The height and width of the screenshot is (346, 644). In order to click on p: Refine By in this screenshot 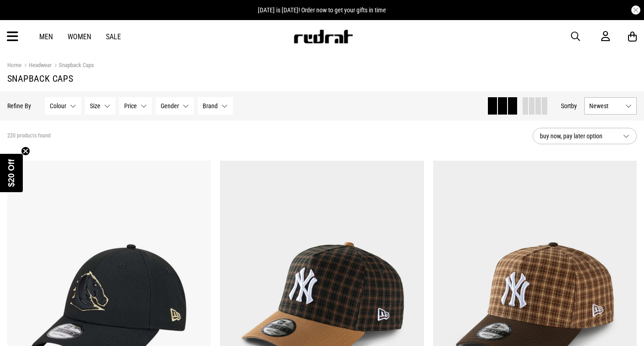, I will do `click(19, 106)`.